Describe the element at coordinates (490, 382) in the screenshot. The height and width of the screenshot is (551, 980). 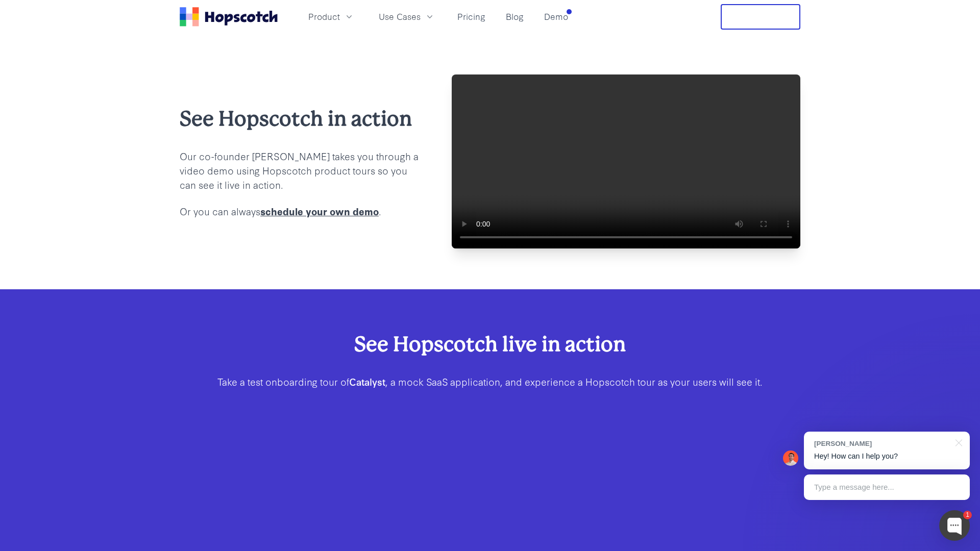
I see `p: Take a test onboarding tour of , a mock SaaS application, and experience a Hopscotch tour as your...` at that location.